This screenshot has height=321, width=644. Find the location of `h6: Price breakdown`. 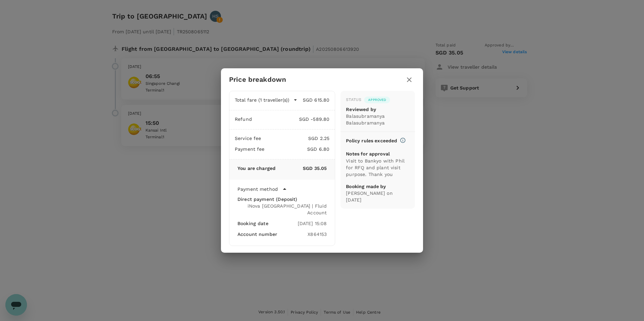

h6: Price breakdown is located at coordinates (257, 79).